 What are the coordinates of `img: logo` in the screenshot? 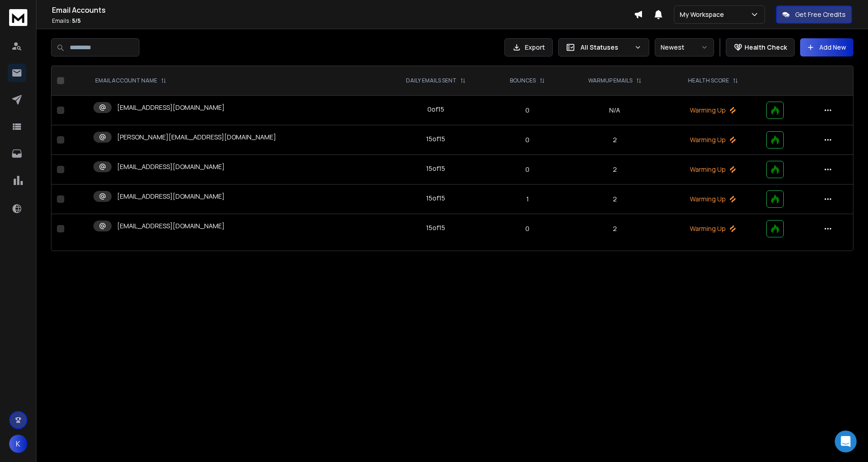 It's located at (18, 17).